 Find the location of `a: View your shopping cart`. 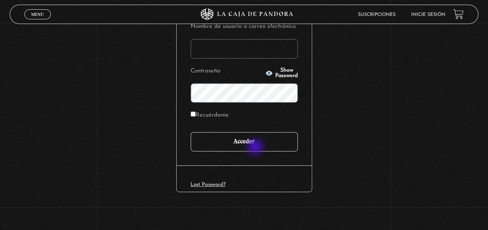

a: View your shopping cart is located at coordinates (458, 14).